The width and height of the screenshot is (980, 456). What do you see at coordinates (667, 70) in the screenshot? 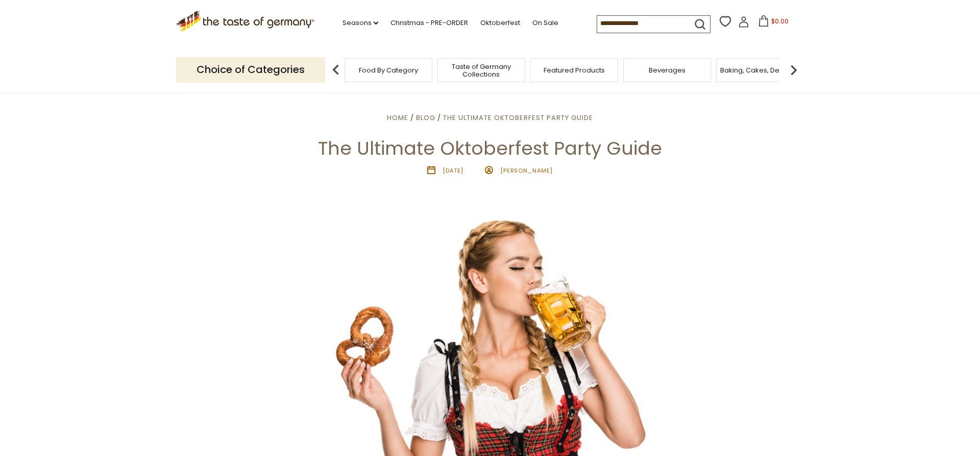
I see `span: Beverages` at bounding box center [667, 70].